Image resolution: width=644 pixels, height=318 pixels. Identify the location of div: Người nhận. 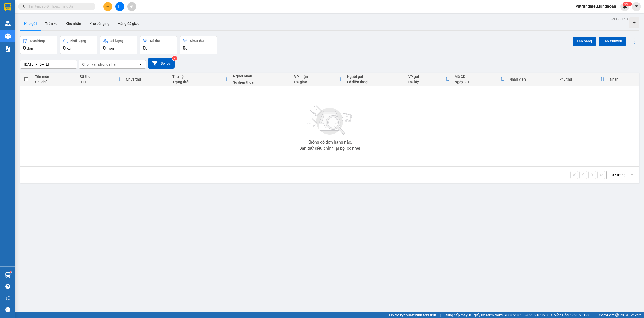
(261, 76).